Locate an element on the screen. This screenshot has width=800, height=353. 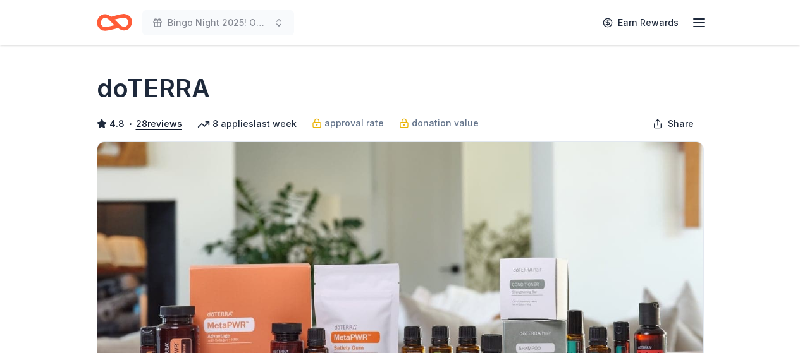
span: Bingo Night 2025! Our House has Heart! is located at coordinates (218, 23).